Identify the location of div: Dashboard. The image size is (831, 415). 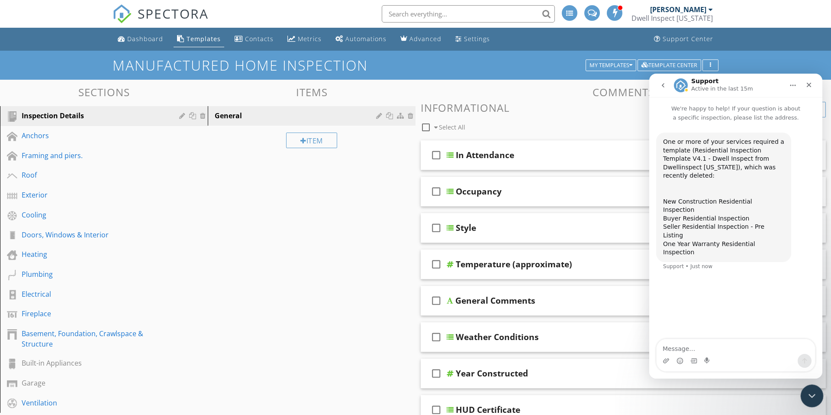
(145, 39).